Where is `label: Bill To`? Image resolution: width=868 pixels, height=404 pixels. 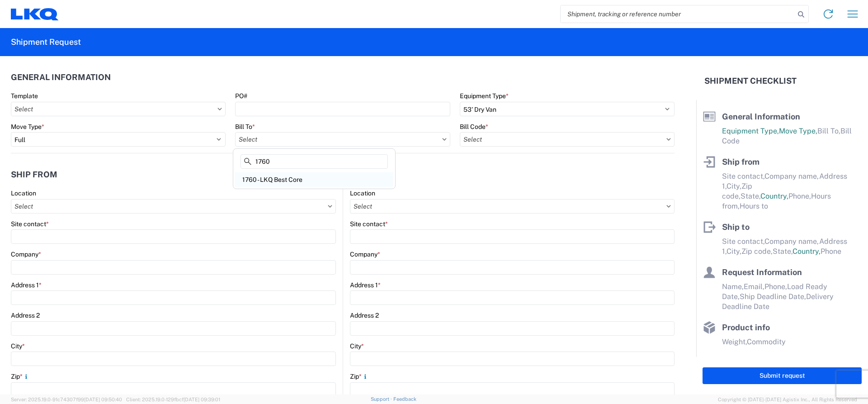
label: Bill To is located at coordinates (245, 127).